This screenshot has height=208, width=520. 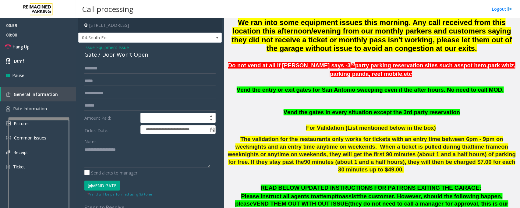 What do you see at coordinates (90, 47) in the screenshot?
I see `span: Issue` at bounding box center [90, 47].